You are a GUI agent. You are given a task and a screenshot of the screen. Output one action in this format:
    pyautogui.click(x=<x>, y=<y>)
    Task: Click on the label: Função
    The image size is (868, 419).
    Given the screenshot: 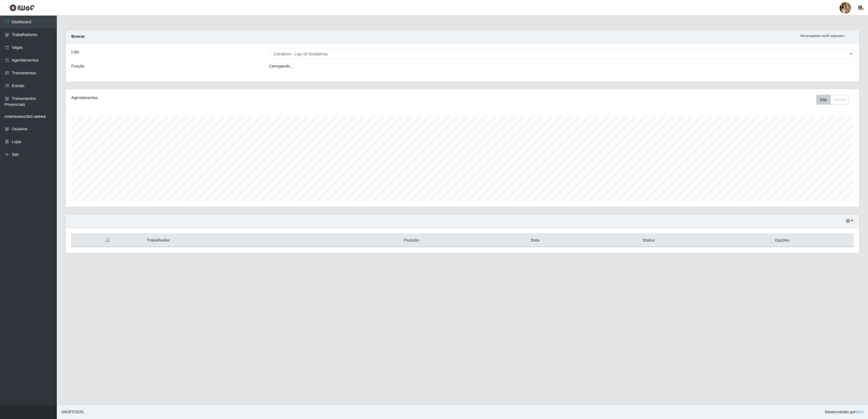 What is the action you would take?
    pyautogui.click(x=78, y=66)
    